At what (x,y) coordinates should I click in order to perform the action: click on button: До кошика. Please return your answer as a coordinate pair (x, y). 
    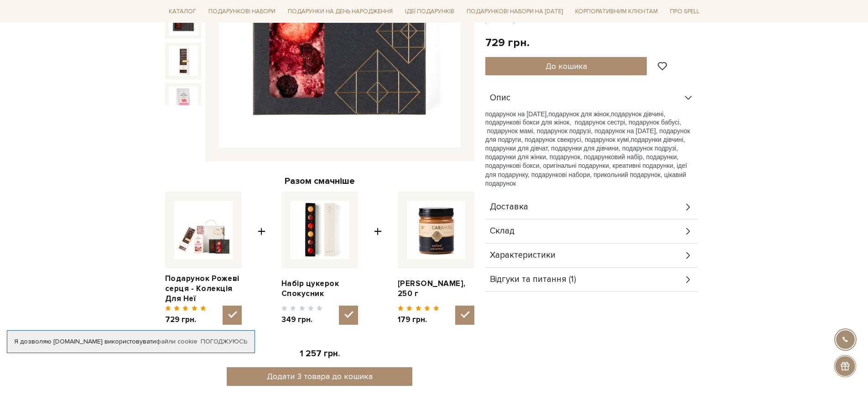
    Looking at the image, I should click on (566, 66).